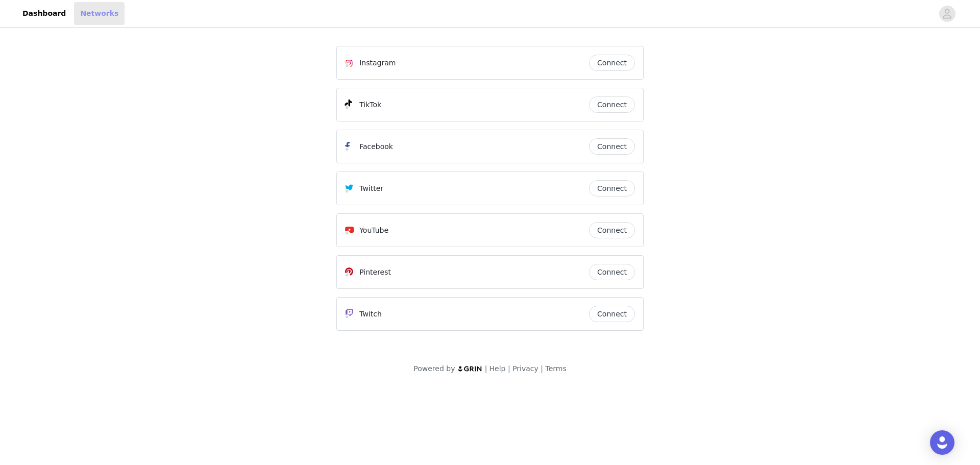 This screenshot has height=465, width=980. I want to click on div: avatar, so click(947, 14).